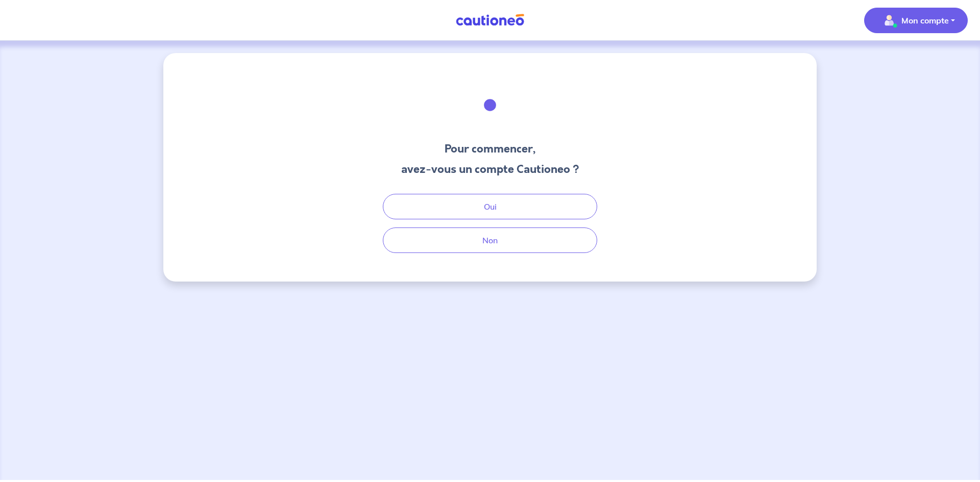  What do you see at coordinates (889, 20) in the screenshot?
I see `img: illu_account_valid_menu.svg` at bounding box center [889, 20].